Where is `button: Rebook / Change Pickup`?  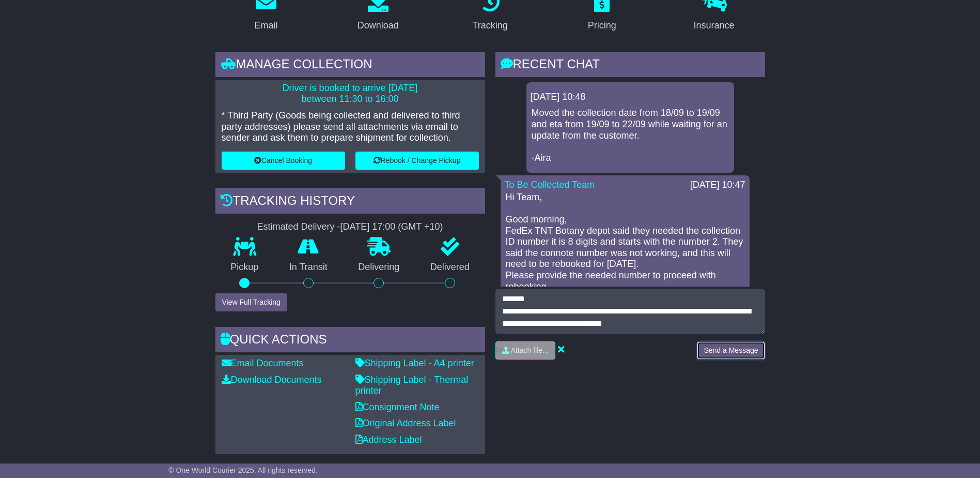 button: Rebook / Change Pickup is located at coordinates (417, 160).